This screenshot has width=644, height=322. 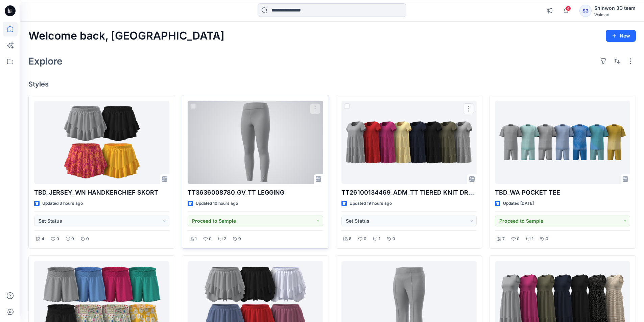 I want to click on p: 2, so click(x=225, y=239).